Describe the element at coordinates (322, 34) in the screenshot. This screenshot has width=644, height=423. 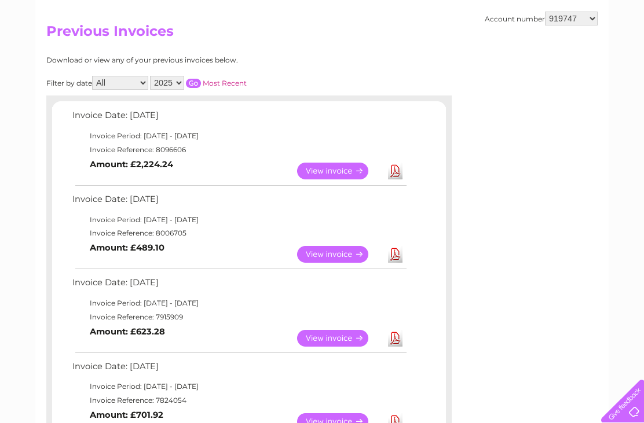
I see `h2: Previous Invoices` at that location.